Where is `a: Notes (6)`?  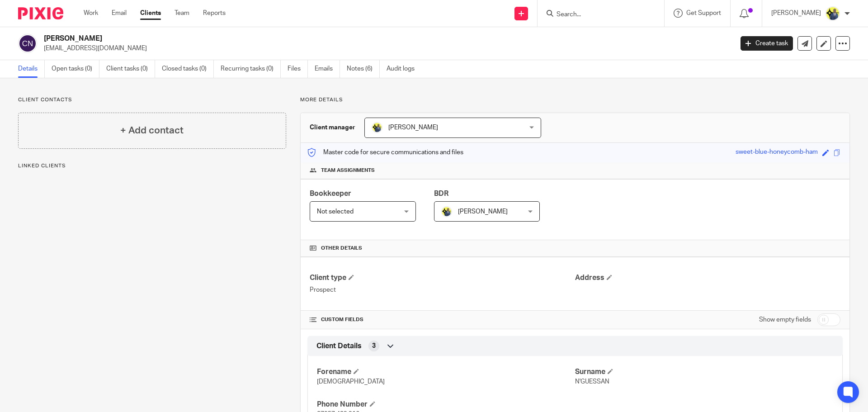 a: Notes (6) is located at coordinates (363, 68).